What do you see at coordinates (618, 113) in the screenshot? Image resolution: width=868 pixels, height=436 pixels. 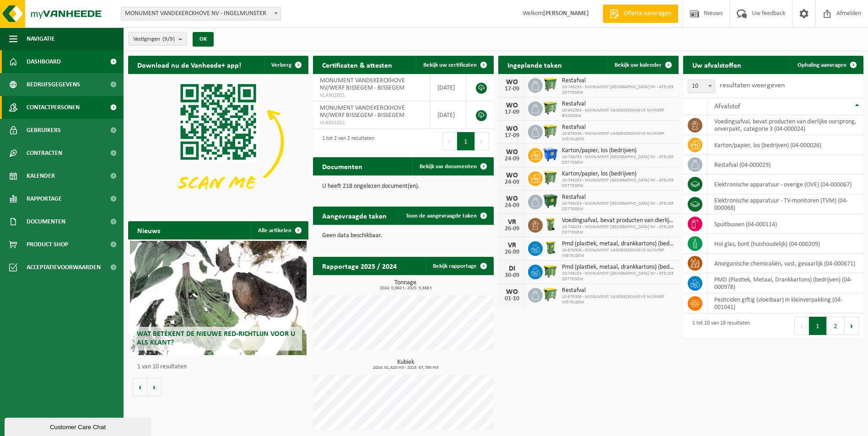 I see `span: 10-942383 - MONUMENT VANDEKERCKHOVE NV/WERF BISSEGEM` at bounding box center [618, 113].